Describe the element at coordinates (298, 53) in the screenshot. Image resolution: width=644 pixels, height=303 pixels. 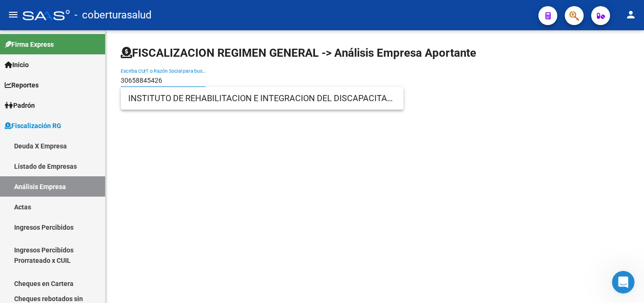
I see `h1: FISCALIZACION REGIMEN GENERAL -> Análisis Empresa Aportante` at that location.